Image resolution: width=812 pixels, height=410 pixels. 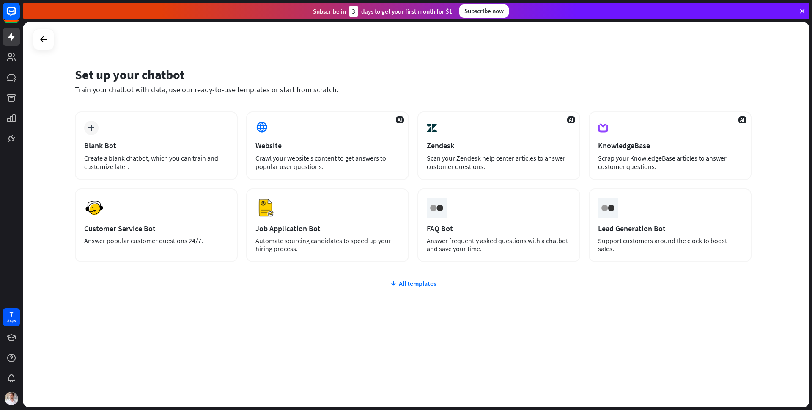 What do you see at coordinates (11, 321) in the screenshot?
I see `div: days` at bounding box center [11, 321].